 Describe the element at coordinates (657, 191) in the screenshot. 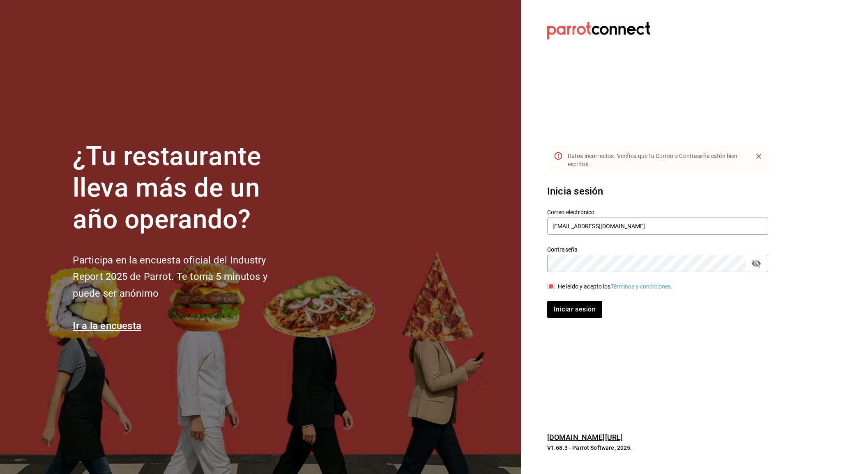

I see `h3: Inicia sesión` at that location.